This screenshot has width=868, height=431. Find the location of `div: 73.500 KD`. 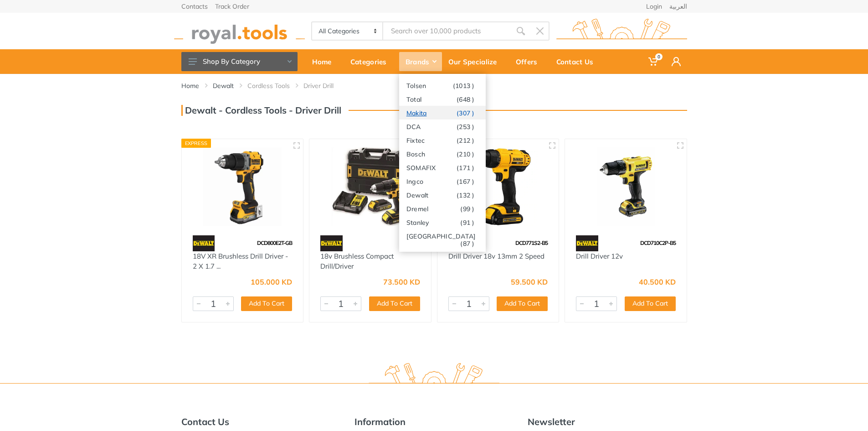

div: 73.500 KD is located at coordinates (401, 282).